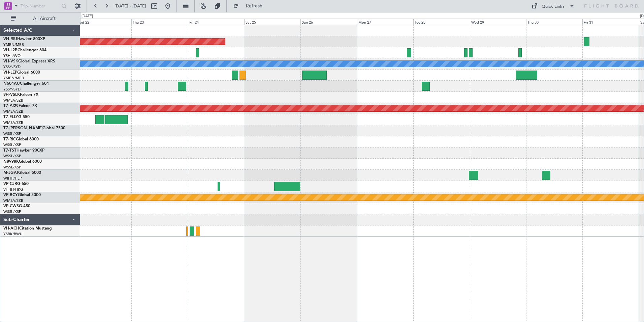  I want to click on span: VH-ACH, so click(11, 229).